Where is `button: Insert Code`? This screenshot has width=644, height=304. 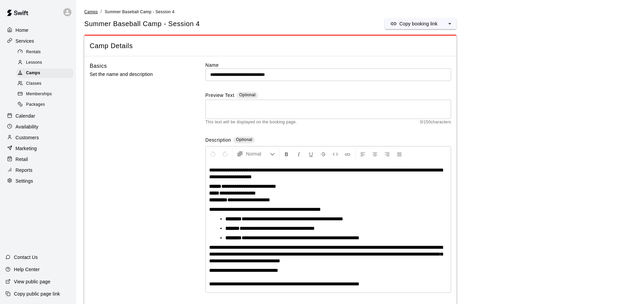 button: Insert Code is located at coordinates (336, 154).